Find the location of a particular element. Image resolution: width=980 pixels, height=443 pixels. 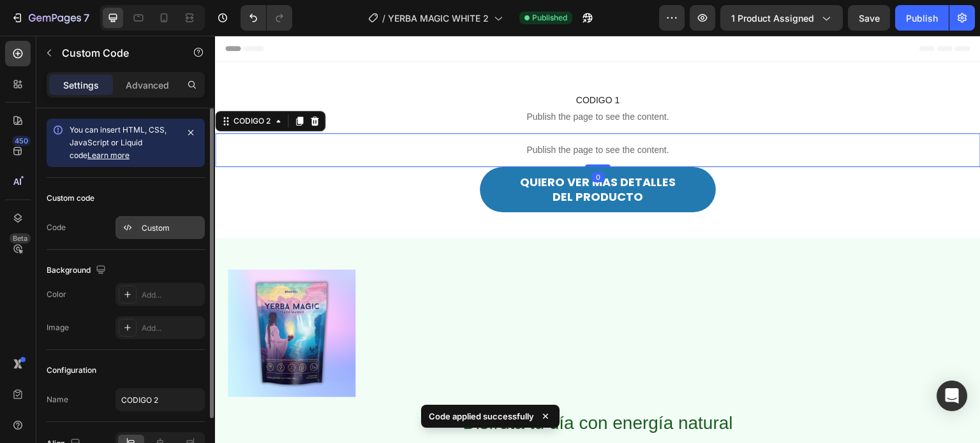

div: Custom code is located at coordinates (71, 198).